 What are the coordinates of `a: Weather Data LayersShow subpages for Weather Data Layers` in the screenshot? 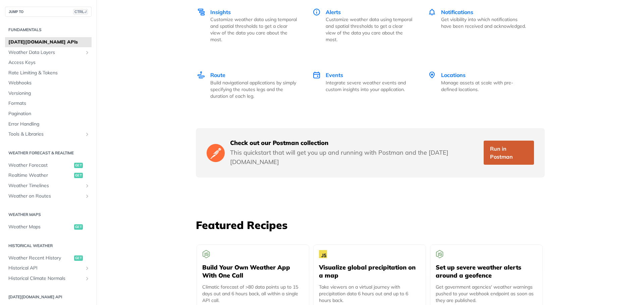 It's located at (48, 53).